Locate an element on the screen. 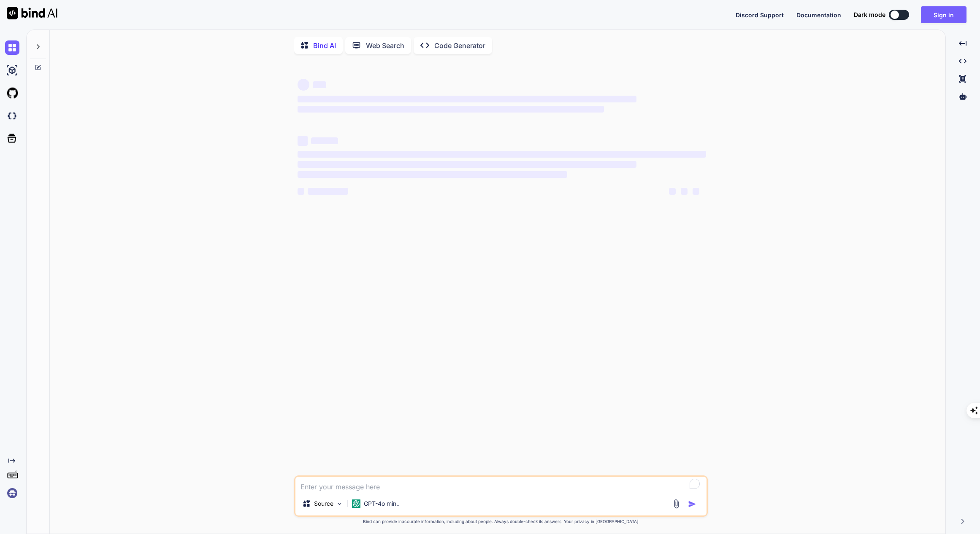 Image resolution: width=980 pixels, height=534 pixels. img: ai-studio is located at coordinates (12, 70).